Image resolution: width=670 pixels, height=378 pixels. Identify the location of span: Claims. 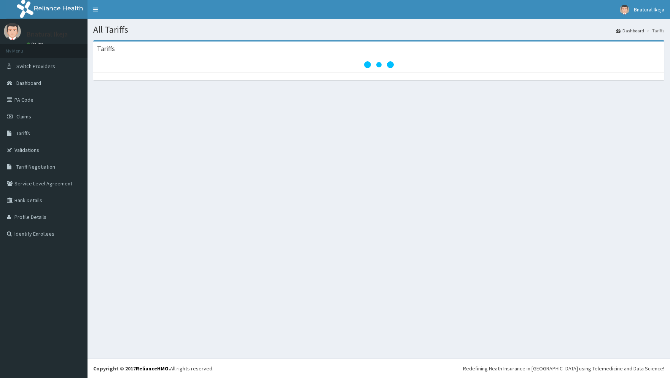
(24, 116).